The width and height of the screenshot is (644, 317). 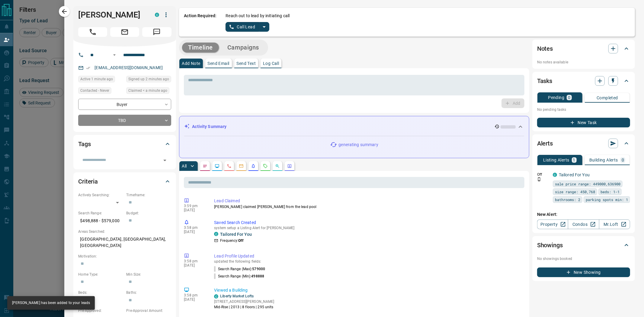 I want to click on span: Call, so click(x=93, y=32).